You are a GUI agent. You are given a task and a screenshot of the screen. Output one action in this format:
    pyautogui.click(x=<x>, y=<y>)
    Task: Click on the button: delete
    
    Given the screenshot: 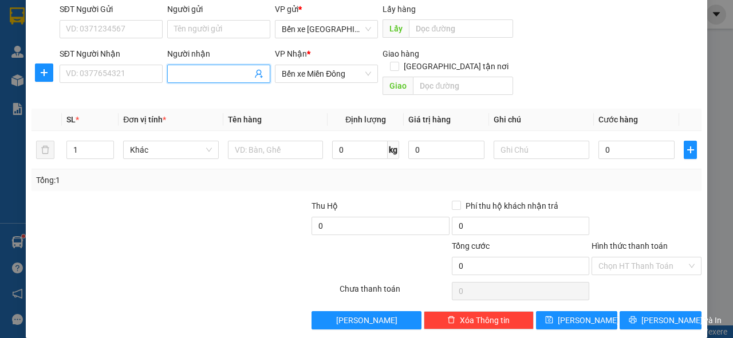 What is the action you would take?
    pyautogui.click(x=45, y=150)
    